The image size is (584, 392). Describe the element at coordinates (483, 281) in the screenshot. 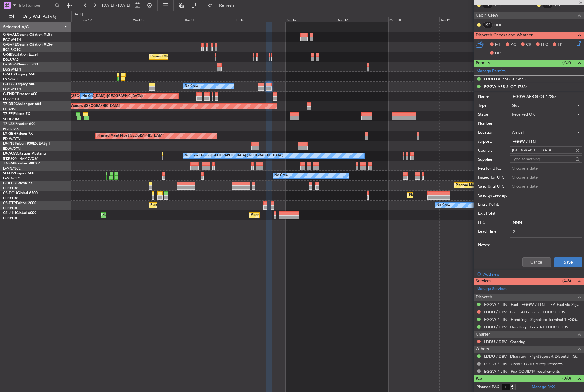

I see `span: Services` at that location.